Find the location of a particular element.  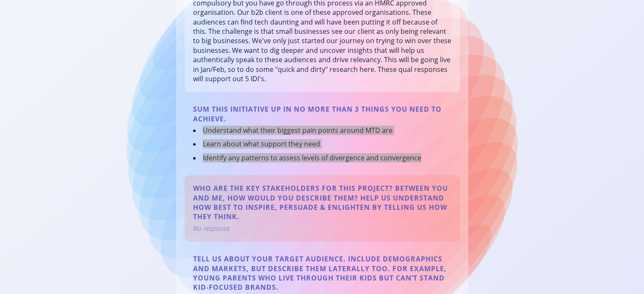

li: Learn about what support they need is located at coordinates (307, 144).